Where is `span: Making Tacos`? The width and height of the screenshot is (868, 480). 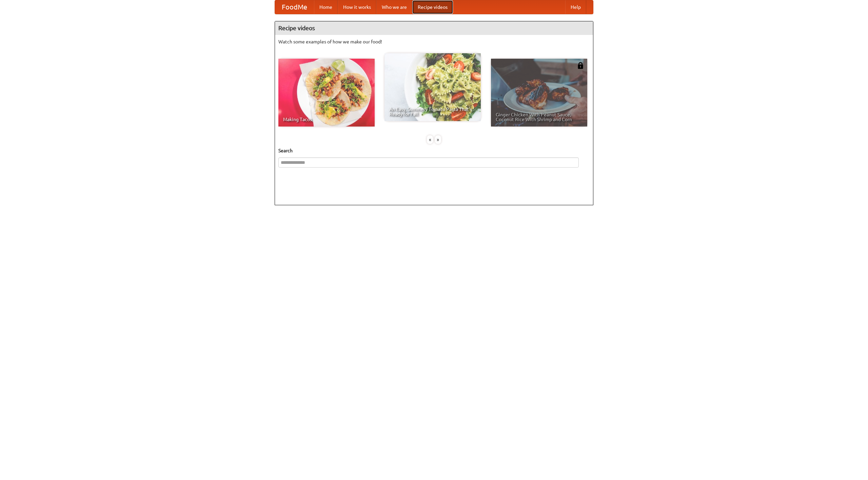
span: Making Tacos is located at coordinates (326, 119).